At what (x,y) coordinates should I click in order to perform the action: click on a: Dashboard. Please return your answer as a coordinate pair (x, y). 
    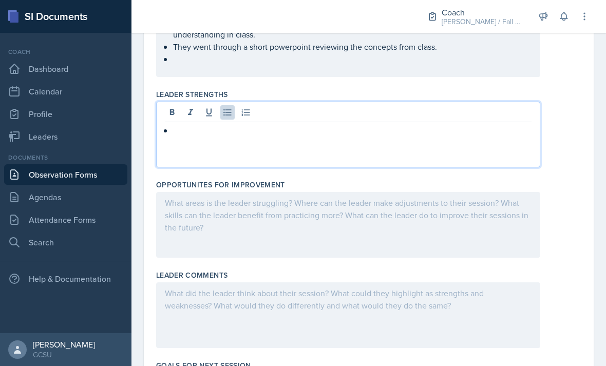
    Looking at the image, I should click on (66, 69).